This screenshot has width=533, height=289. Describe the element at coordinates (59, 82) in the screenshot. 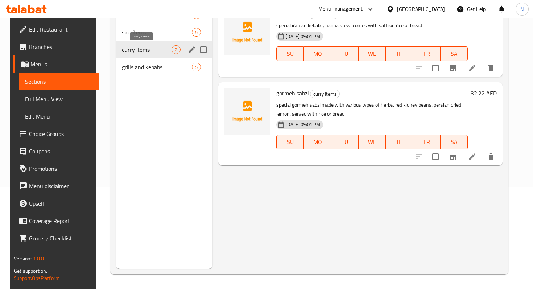

I see `span: Sections` at that location.